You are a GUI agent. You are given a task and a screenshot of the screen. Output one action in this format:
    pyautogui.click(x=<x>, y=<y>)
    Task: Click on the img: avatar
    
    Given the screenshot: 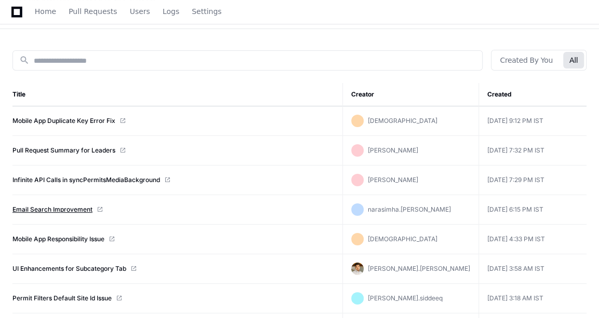 What is the action you would take?
    pyautogui.click(x=357, y=269)
    